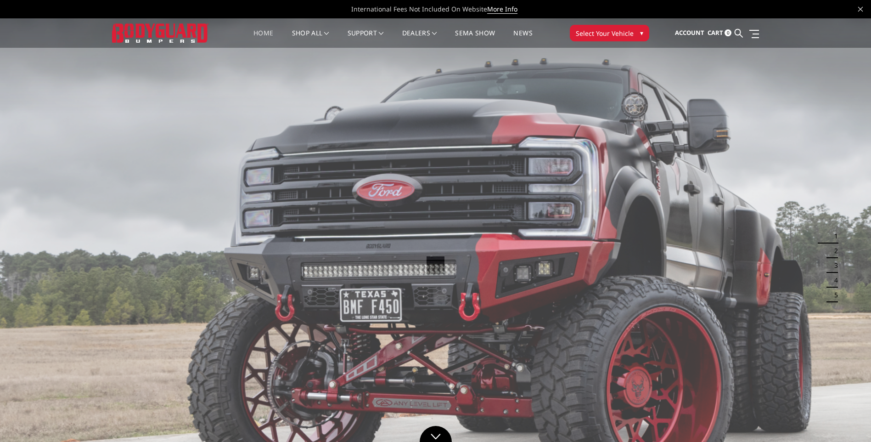 Image resolution: width=871 pixels, height=442 pixels. I want to click on img: BODYGUARD BUMPERS, so click(160, 33).